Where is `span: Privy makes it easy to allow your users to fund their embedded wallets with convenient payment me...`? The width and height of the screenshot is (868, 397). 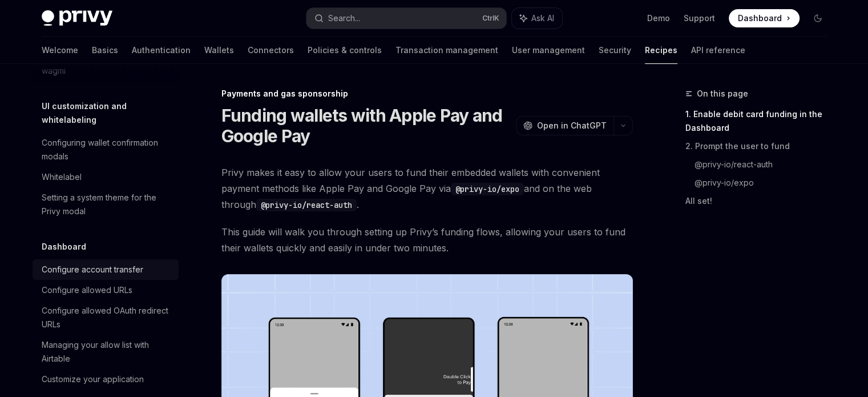 span: Privy makes it easy to allow your users to fund their embedded wallets with convenient payment me... is located at coordinates (427, 188).